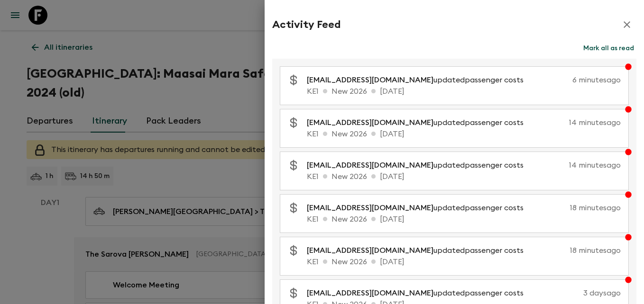 This screenshot has width=644, height=304. Describe the element at coordinates (577, 293) in the screenshot. I see `p: 3 days ago` at that location.